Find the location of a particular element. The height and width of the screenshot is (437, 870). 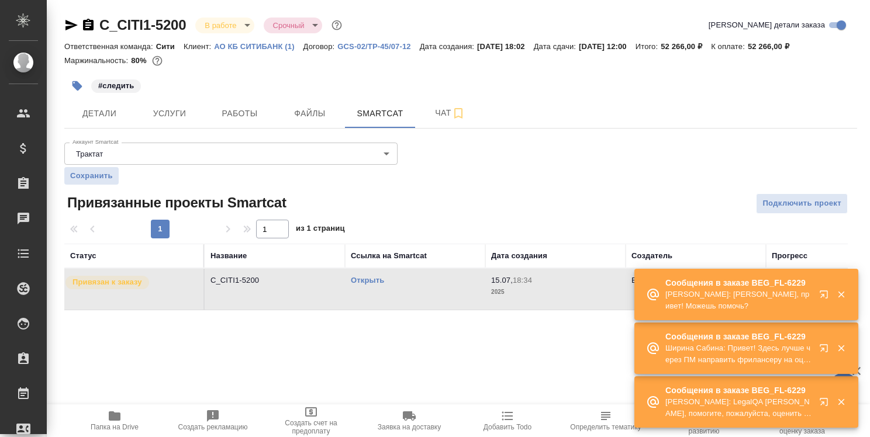

p: Маржинальность: is located at coordinates (98, 60).